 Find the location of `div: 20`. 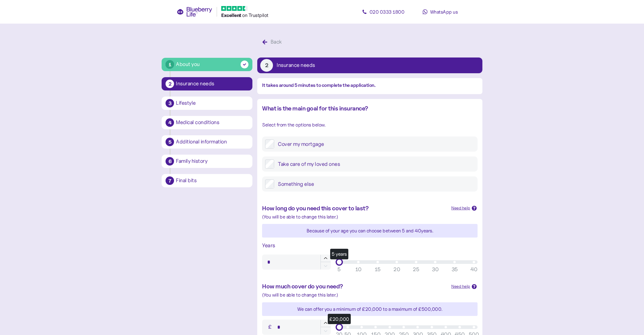

div: 20 is located at coordinates (396, 269).